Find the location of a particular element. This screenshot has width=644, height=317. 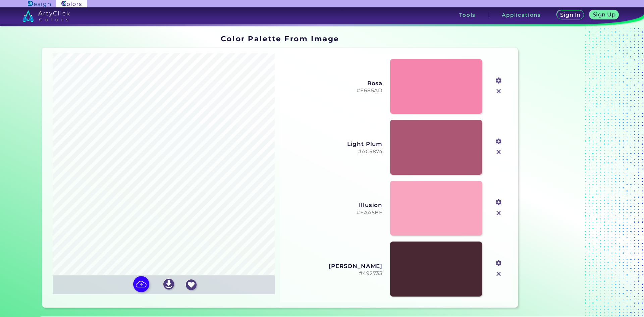

h5: #F685AD is located at coordinates (334, 91).